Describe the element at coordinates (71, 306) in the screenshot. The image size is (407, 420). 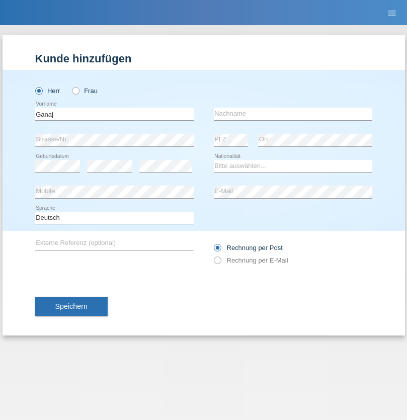
I see `span: Speichern` at that location.